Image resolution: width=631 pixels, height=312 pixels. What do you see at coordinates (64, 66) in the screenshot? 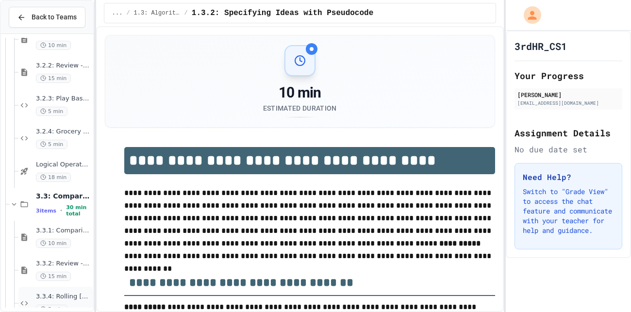
I see `span: 3.2.2: Review - Logical Operators` at bounding box center [64, 66].